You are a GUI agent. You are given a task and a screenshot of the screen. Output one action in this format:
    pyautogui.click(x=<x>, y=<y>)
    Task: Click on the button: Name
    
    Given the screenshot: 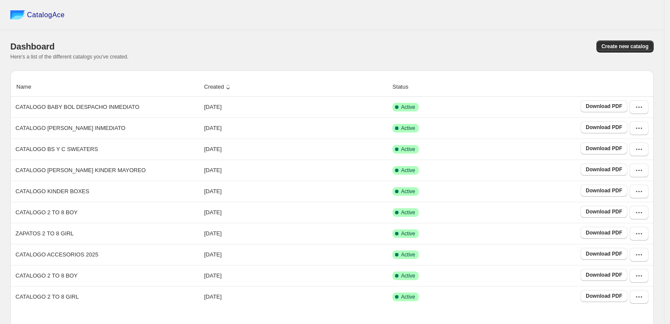 What is the action you would take?
    pyautogui.click(x=28, y=87)
    